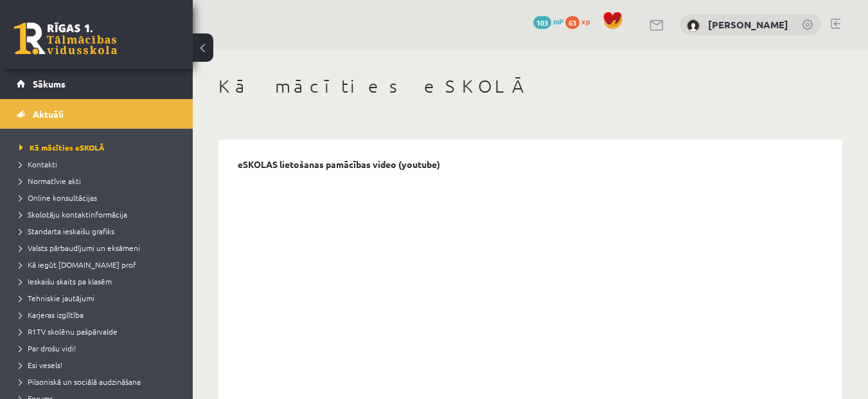  I want to click on span: Valsts pārbaudījumi un eksāmeni, so click(80, 247).